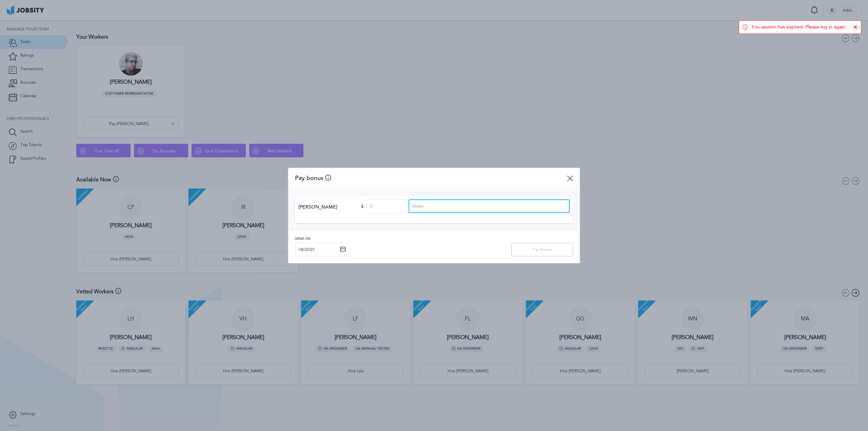 The height and width of the screenshot is (431, 868). What do you see at coordinates (386, 206) in the screenshot?
I see `input: 0` at bounding box center [386, 206].